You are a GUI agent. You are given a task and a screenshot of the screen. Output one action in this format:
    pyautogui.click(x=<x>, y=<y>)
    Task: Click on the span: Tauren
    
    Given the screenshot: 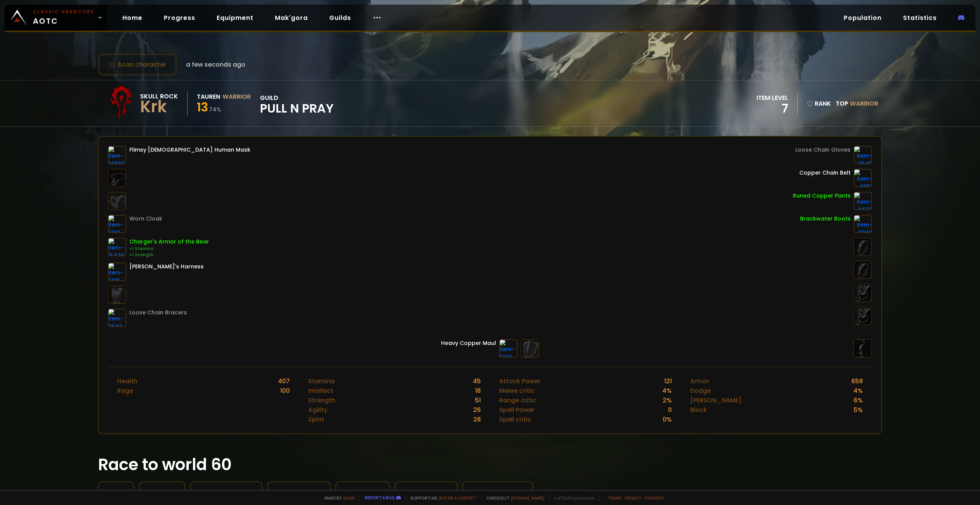 What is the action you would take?
    pyautogui.click(x=371, y=493)
    